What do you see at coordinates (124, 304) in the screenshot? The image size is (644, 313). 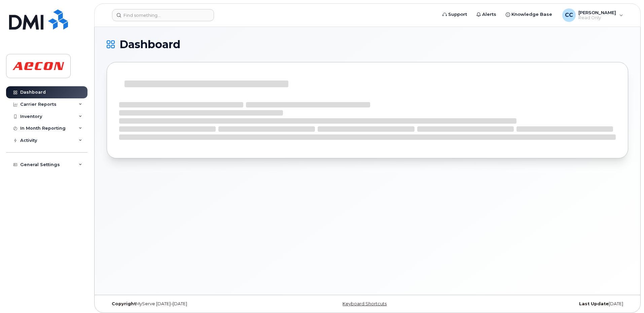 I see `strong: Copyright` at bounding box center [124, 304].